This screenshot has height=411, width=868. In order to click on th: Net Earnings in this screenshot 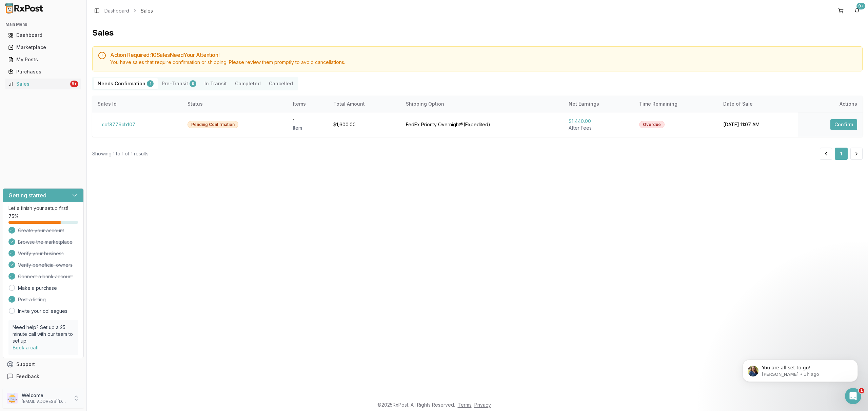, I will do `click(598, 104)`.